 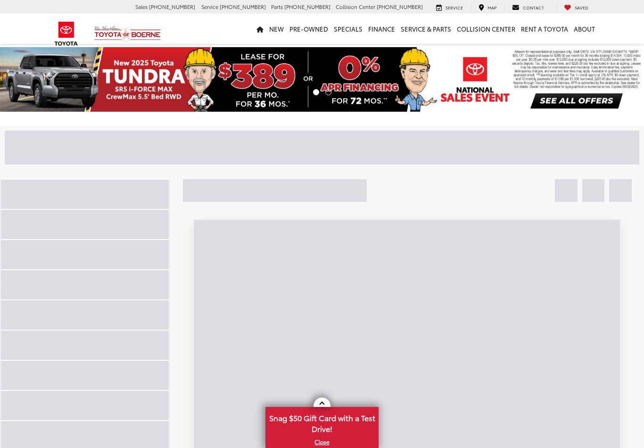 What do you see at coordinates (449, 8) in the screenshot?
I see `a: Service` at bounding box center [449, 8].